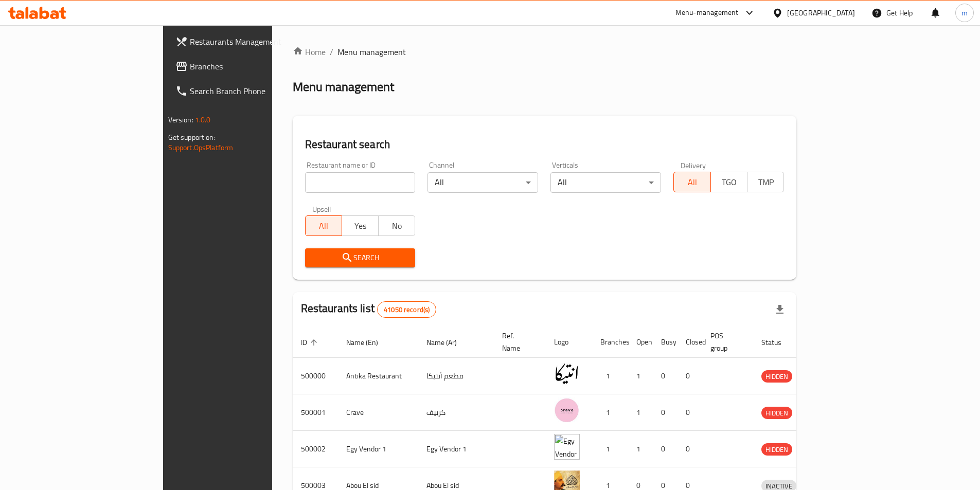 Image resolution: width=980 pixels, height=490 pixels. What do you see at coordinates (456, 412) in the screenshot?
I see `td: كرييف` at bounding box center [456, 412].